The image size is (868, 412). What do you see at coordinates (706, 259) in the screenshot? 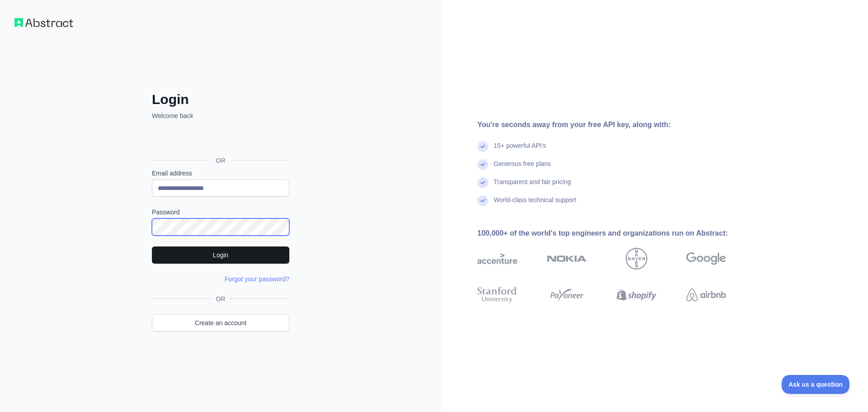
I see `img: google` at bounding box center [706, 259].